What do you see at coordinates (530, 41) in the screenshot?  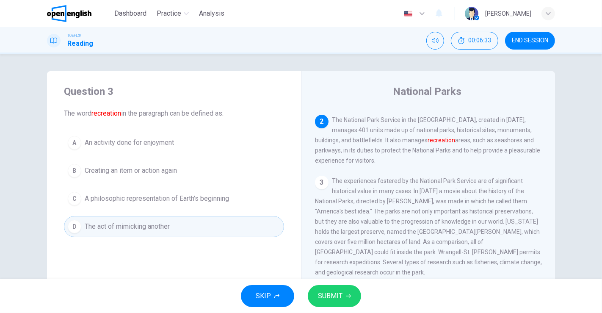 I see `button: END SESSION` at bounding box center [530, 41].